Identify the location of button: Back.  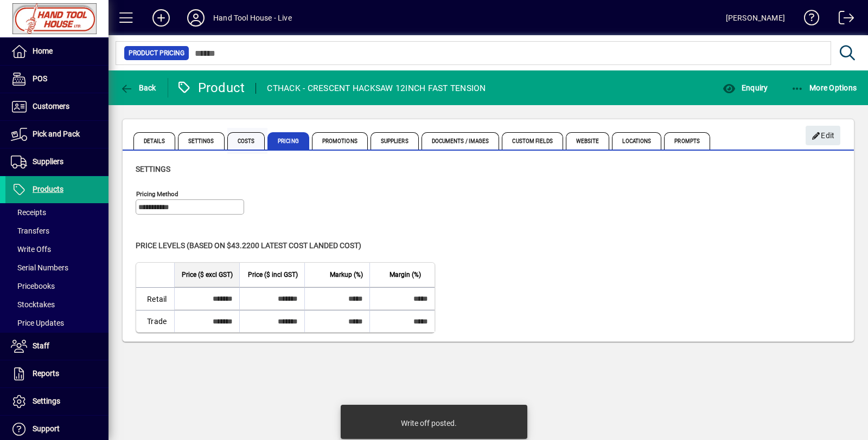
(138, 88).